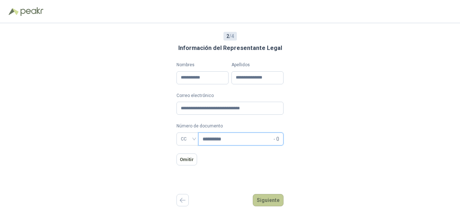 This screenshot has height=215, width=460. What do you see at coordinates (187, 159) in the screenshot?
I see `button: Omitir` at bounding box center [187, 159].